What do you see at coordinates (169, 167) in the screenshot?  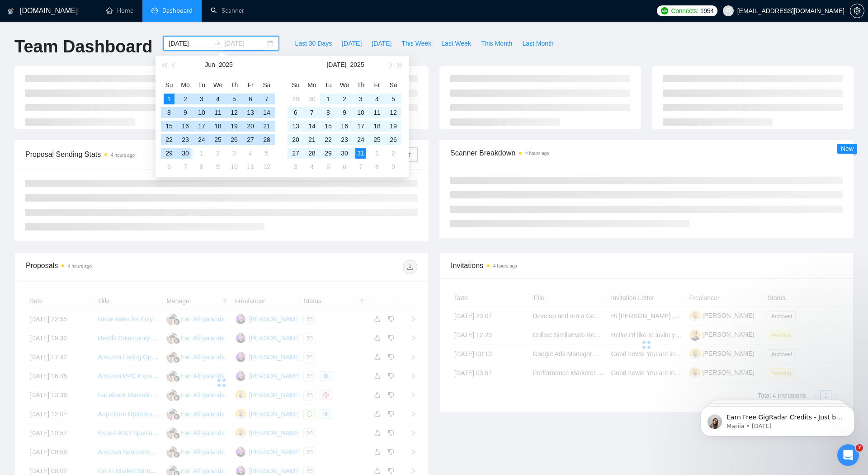 I see `td: 2025-07-06` at bounding box center [169, 167].